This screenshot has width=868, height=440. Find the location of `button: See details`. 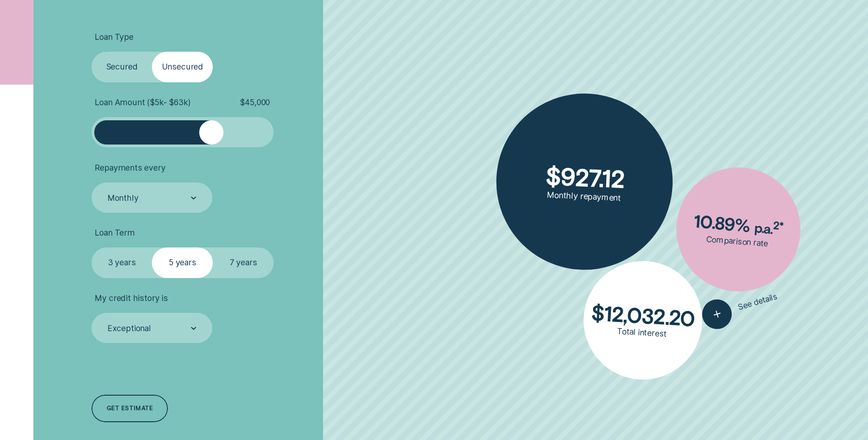

button: See details is located at coordinates (740, 307).